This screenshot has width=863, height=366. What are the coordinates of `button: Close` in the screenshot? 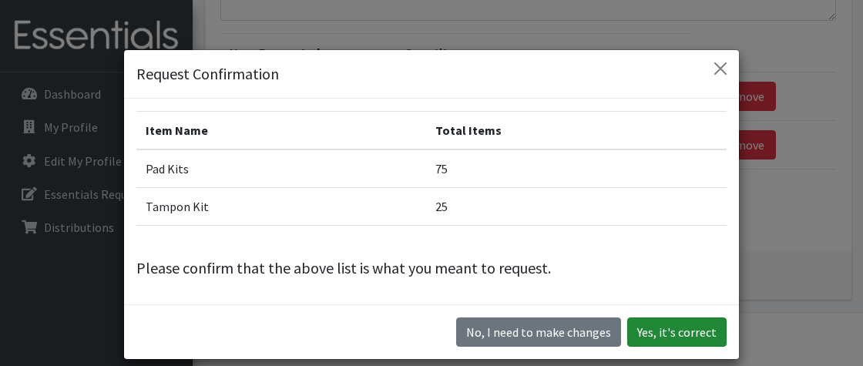 It's located at (721, 69).